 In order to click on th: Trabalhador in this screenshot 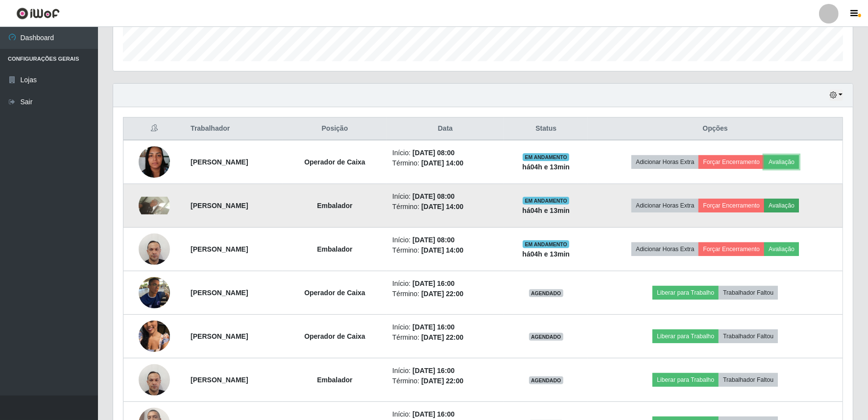, I will do `click(234, 129)`.